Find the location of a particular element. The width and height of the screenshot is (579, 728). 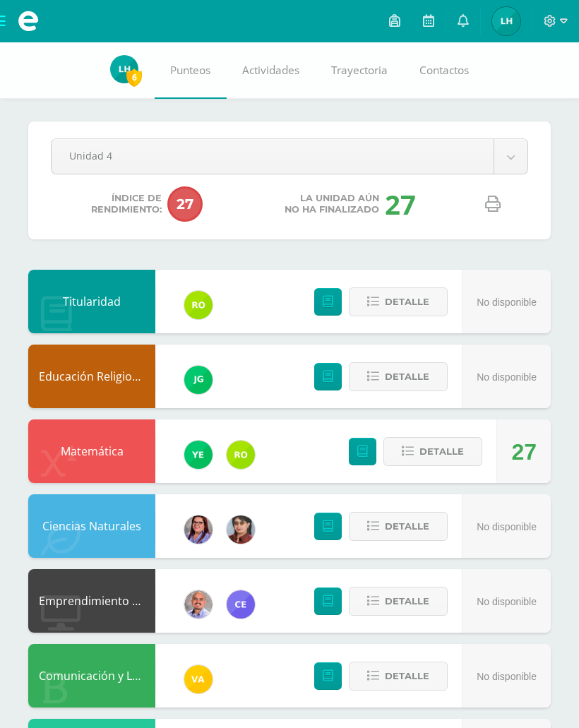

img: f4ddca51a09d81af1cee46ad6847c426.png is located at coordinates (198, 604).